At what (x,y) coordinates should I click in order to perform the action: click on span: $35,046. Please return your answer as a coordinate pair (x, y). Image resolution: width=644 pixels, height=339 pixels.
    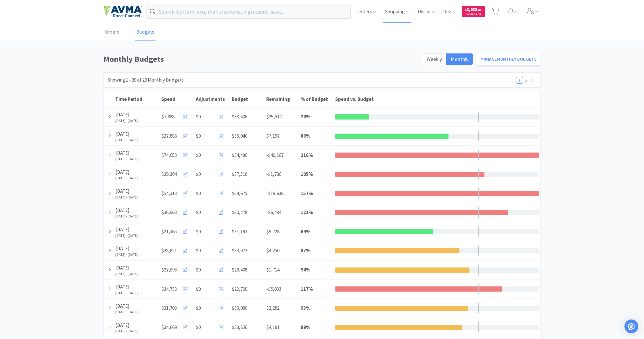
    Looking at the image, I should click on (239, 136).